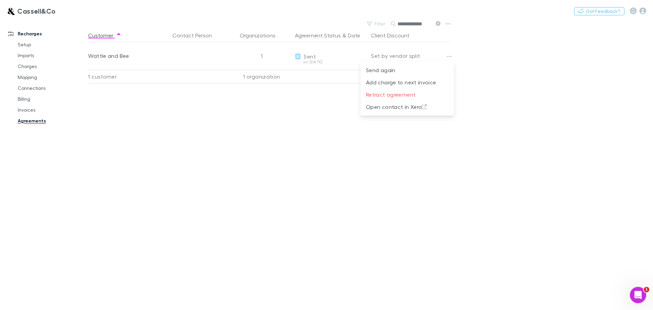 Image resolution: width=653 pixels, height=310 pixels. What do you see at coordinates (407, 70) in the screenshot?
I see `li: Send again` at bounding box center [407, 70].